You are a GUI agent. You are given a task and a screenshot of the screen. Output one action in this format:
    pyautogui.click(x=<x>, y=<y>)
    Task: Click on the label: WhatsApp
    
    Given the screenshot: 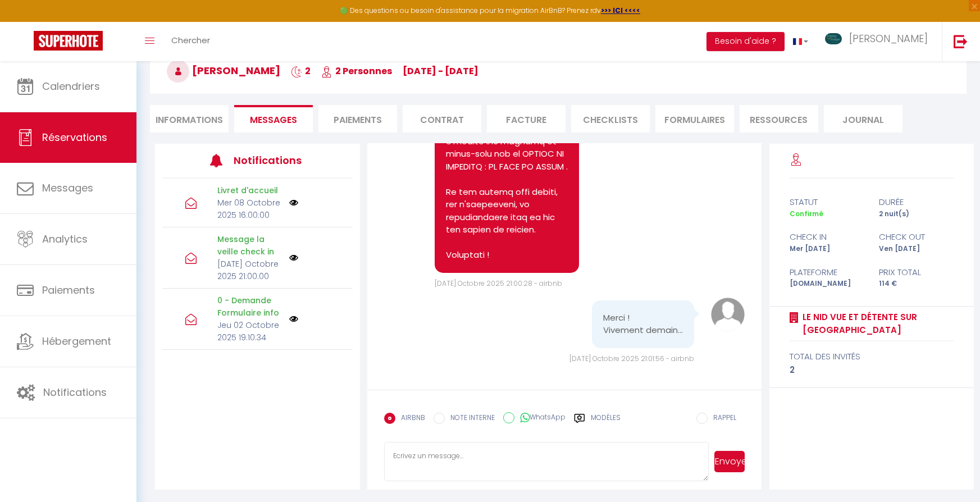 What is the action you would take?
    pyautogui.click(x=540, y=419)
    